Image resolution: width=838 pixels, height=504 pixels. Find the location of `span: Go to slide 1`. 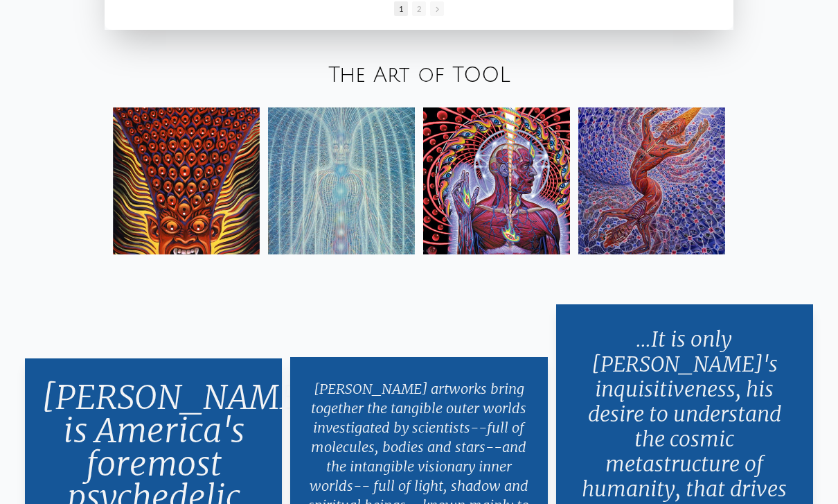

span: Go to slide 1 is located at coordinates (401, 9).